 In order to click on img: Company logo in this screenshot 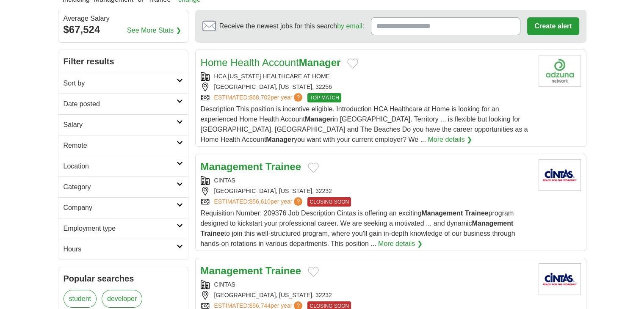, I will do `click(560, 71)`.